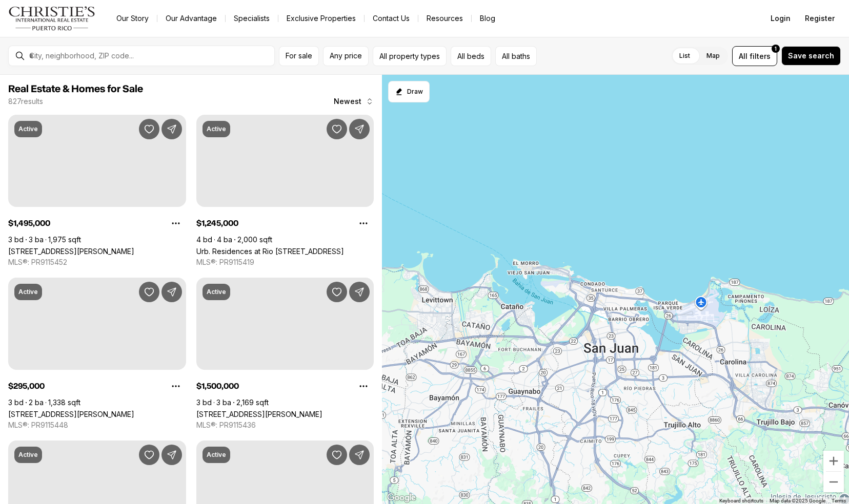  I want to click on button: Start drawing, so click(409, 92).